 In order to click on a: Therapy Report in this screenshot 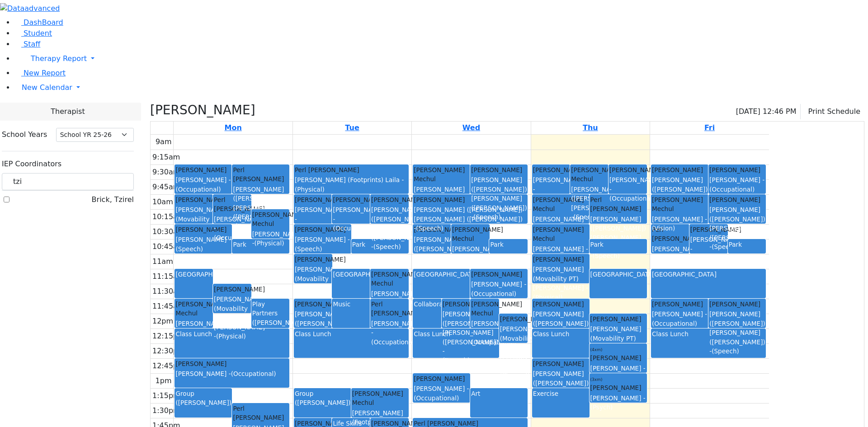, I will do `click(441, 59)`.